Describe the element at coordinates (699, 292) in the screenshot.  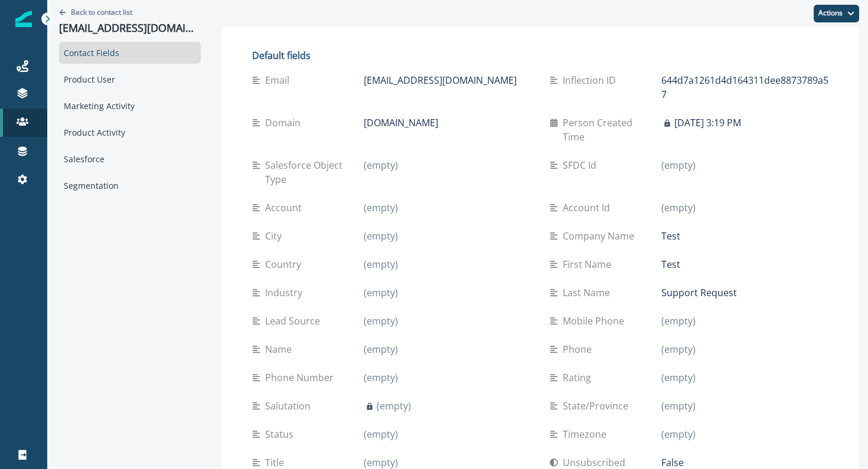
I see `p: Support Request` at that location.